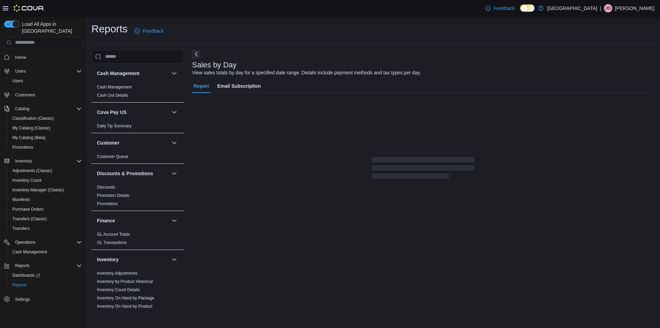 The height and width of the screenshot is (328, 660). What do you see at coordinates (46, 228) in the screenshot?
I see `button: Transfers` at bounding box center [46, 228].